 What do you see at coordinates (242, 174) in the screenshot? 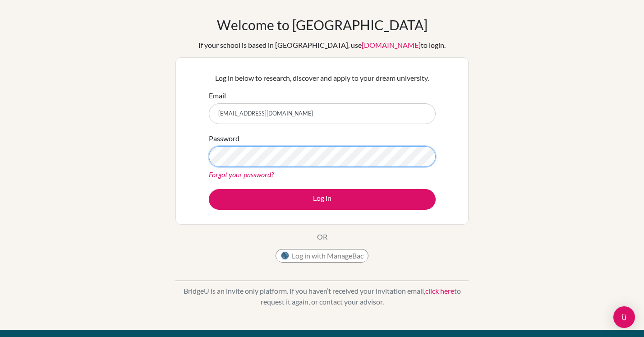
I see `a: Forgot your password?` at bounding box center [242, 174].